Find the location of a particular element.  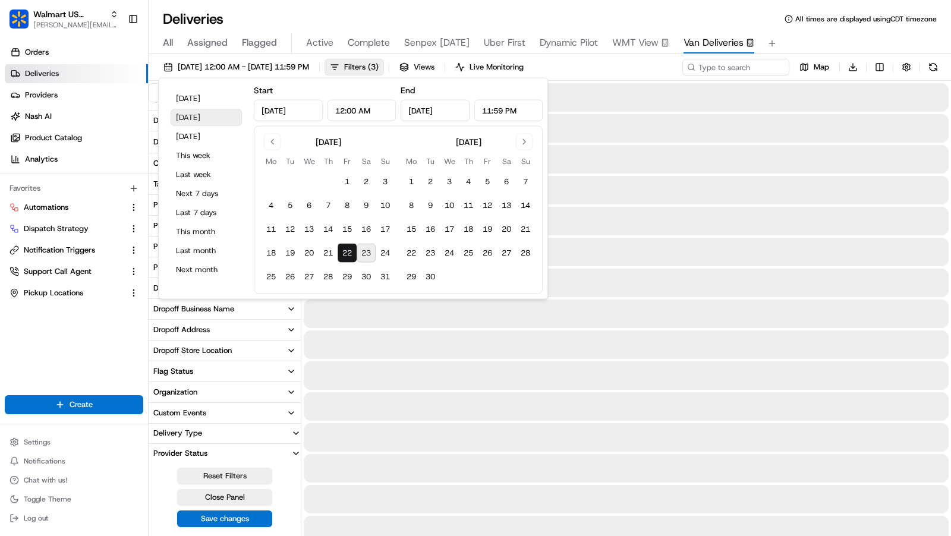

button: 13 is located at coordinates (309, 230).